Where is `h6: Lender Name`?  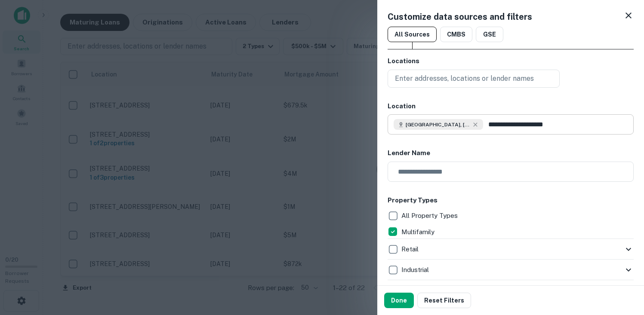
h6: Lender Name is located at coordinates (510, 153).